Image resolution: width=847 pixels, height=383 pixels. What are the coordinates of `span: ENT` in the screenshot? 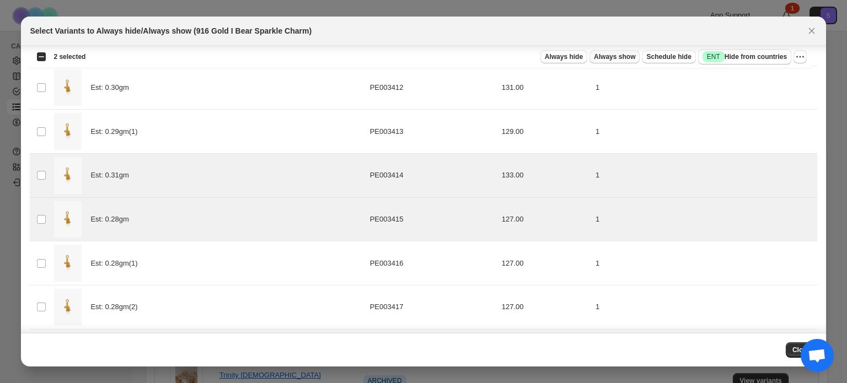 It's located at (714, 57).